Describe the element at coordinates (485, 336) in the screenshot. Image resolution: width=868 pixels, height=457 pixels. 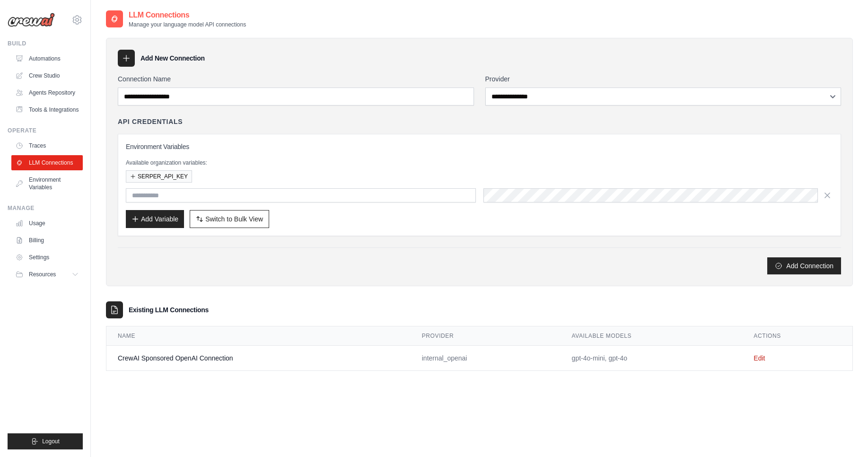
I see `th: Provider` at that location.